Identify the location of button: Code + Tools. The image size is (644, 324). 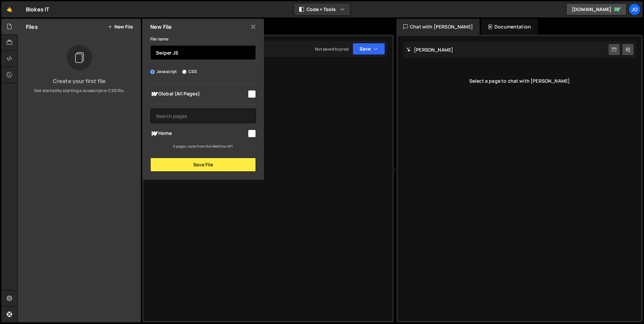
(322, 10).